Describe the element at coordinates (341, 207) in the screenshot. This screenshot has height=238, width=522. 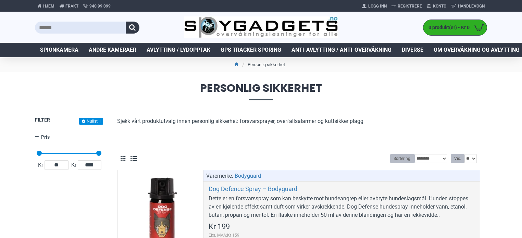
I see `div: Dette er en forsvarsspray som kan beskytte mot hundeangrep eller avbryte hundeslagsmål. Hunden st...` at that location.